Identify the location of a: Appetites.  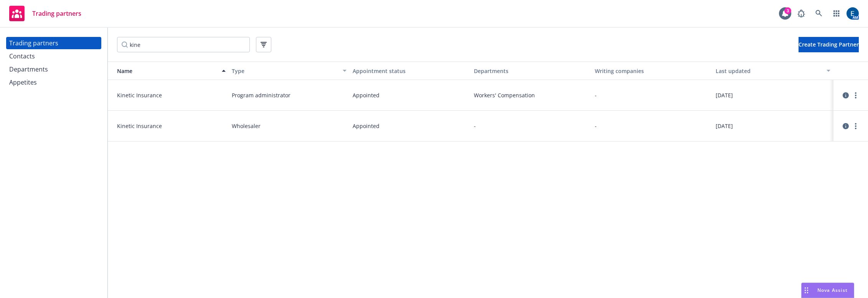
(54, 82).